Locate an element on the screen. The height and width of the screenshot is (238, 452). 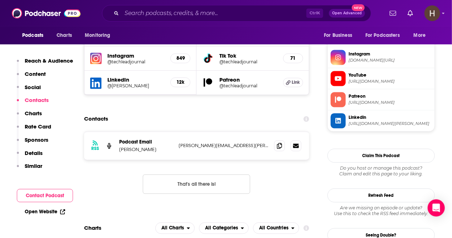
a: Podchaser - Follow, Share and Rate Podcasts is located at coordinates (46, 13).